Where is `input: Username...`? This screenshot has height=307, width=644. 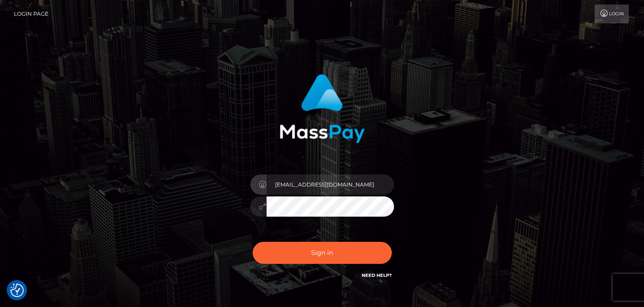 input: Username... is located at coordinates (330, 184).